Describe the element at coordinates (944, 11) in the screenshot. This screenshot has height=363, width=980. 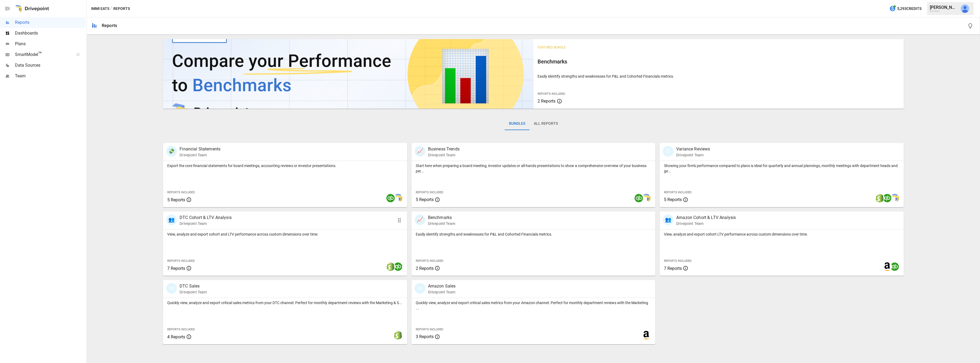
I see `div: Immi Eats` at that location.